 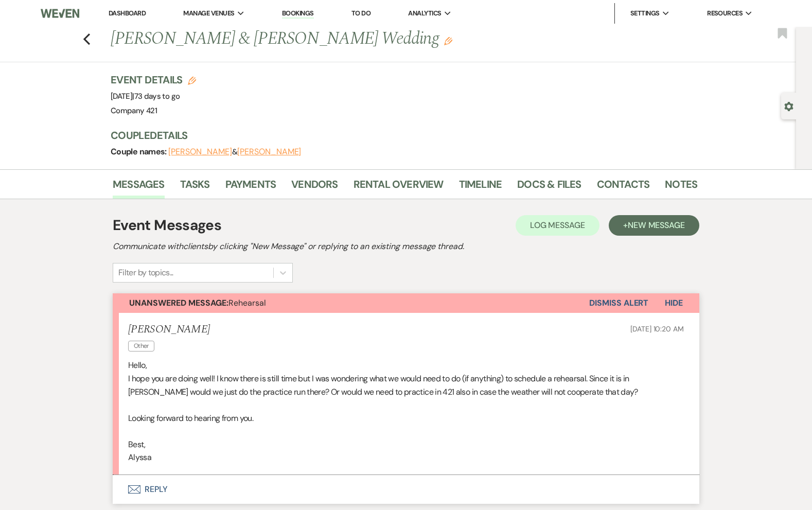 I want to click on img: Weven Logo, so click(x=60, y=14).